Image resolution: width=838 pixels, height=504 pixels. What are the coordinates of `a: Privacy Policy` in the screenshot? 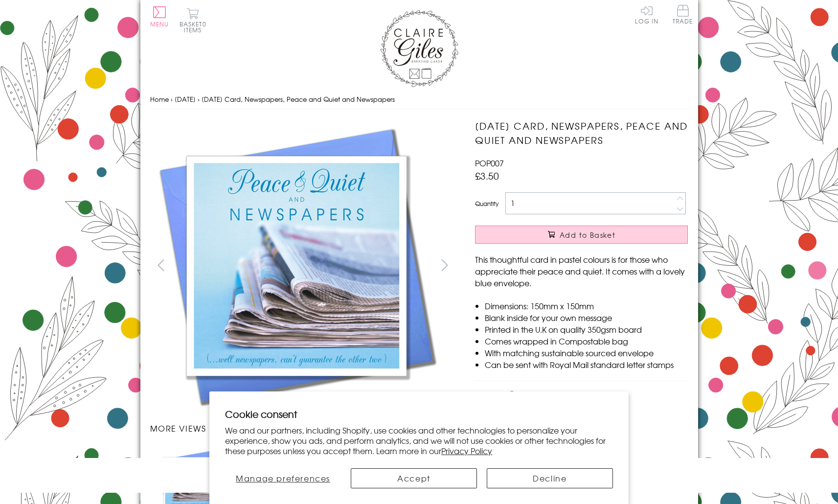 It's located at (467, 451).